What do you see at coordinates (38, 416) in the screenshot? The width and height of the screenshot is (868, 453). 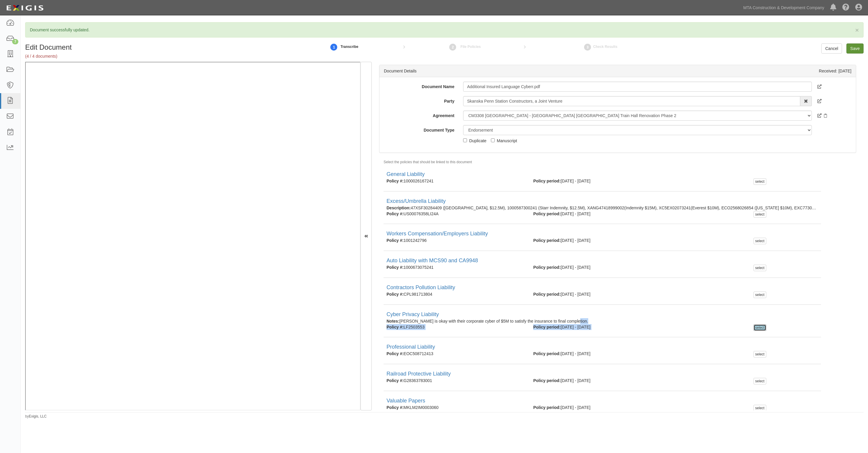 I see `a: Exigis, LLC` at bounding box center [38, 416].